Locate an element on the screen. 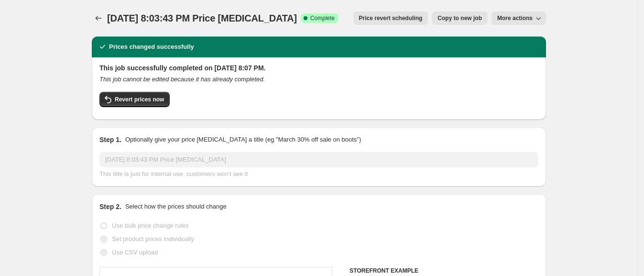 This screenshot has height=276, width=644. h2: Step 1. is located at coordinates (111, 140).